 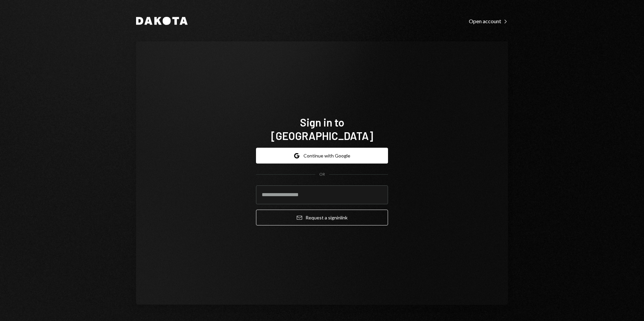 What do you see at coordinates (489, 21) in the screenshot?
I see `a: Open account` at bounding box center [489, 21].